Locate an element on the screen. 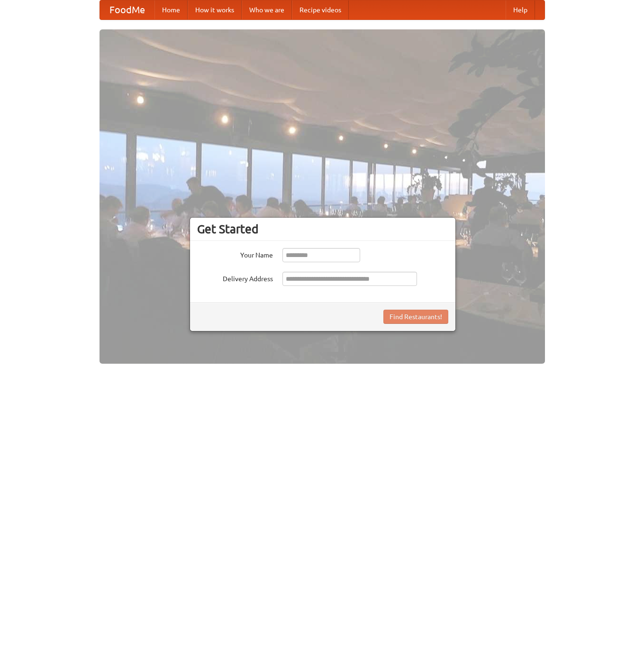  a: Home is located at coordinates (171, 10).